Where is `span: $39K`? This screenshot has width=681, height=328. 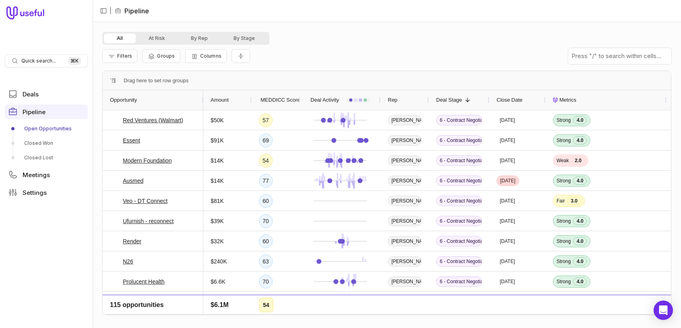
span: $39K is located at coordinates (217, 221).